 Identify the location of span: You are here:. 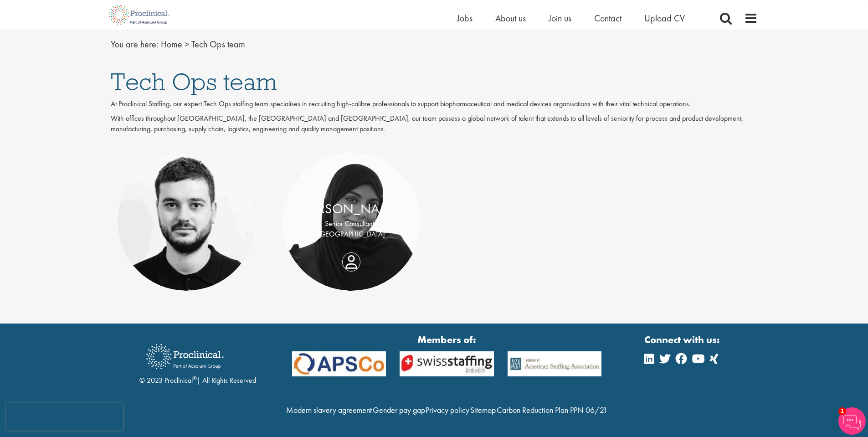
(135, 44).